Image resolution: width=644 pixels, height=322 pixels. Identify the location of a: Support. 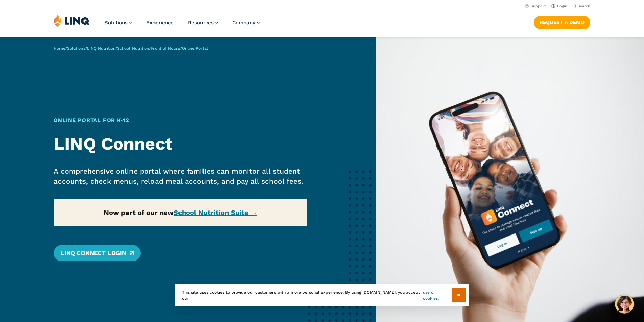
(536, 6).